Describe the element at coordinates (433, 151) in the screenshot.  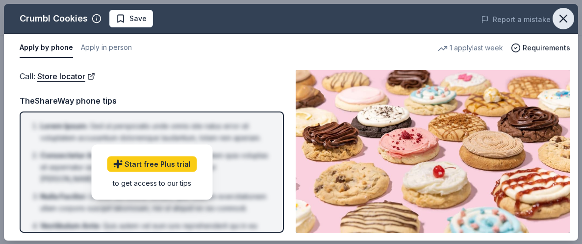
I see `img: Image for Crumbl Cookies` at that location.